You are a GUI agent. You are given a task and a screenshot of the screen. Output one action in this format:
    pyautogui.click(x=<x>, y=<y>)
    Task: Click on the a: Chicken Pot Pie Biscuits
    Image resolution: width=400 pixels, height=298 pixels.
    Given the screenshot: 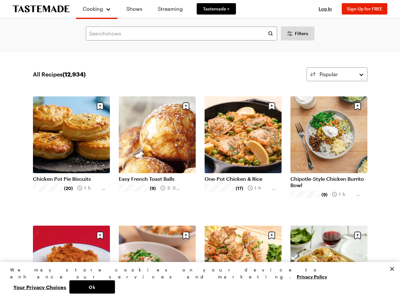 What is the action you would take?
    pyautogui.click(x=71, y=179)
    